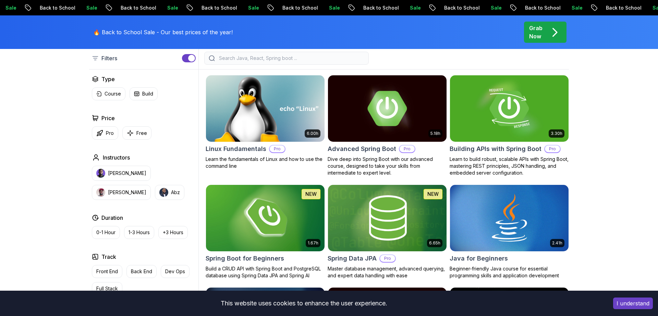 This screenshot has height=316, width=658. What do you see at coordinates (312, 134) in the screenshot?
I see `p: 6.00h` at bounding box center [312, 134].